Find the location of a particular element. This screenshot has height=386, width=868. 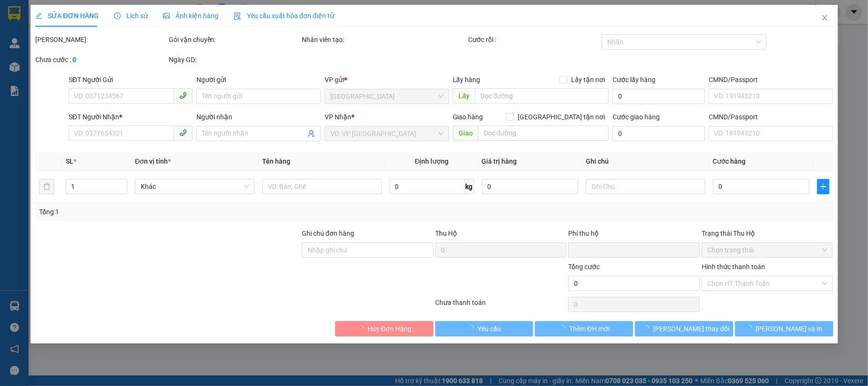

th: Ghi chú is located at coordinates (646, 161).